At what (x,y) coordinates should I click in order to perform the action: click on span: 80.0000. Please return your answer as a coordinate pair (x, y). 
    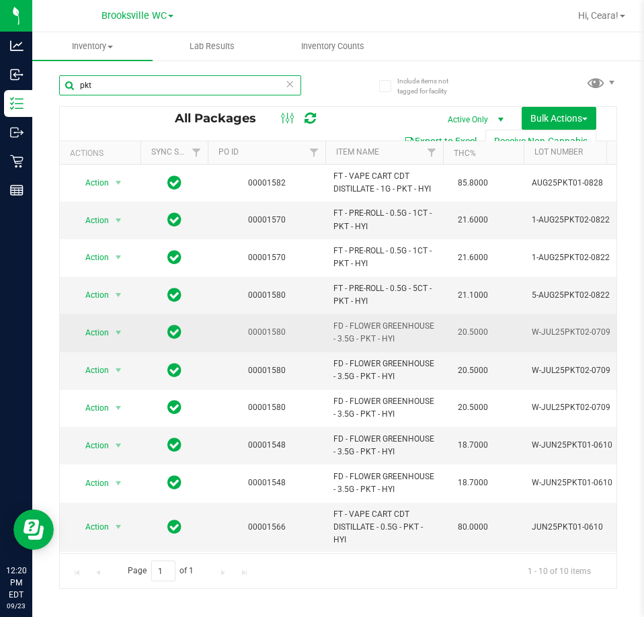
    Looking at the image, I should click on (473, 527).